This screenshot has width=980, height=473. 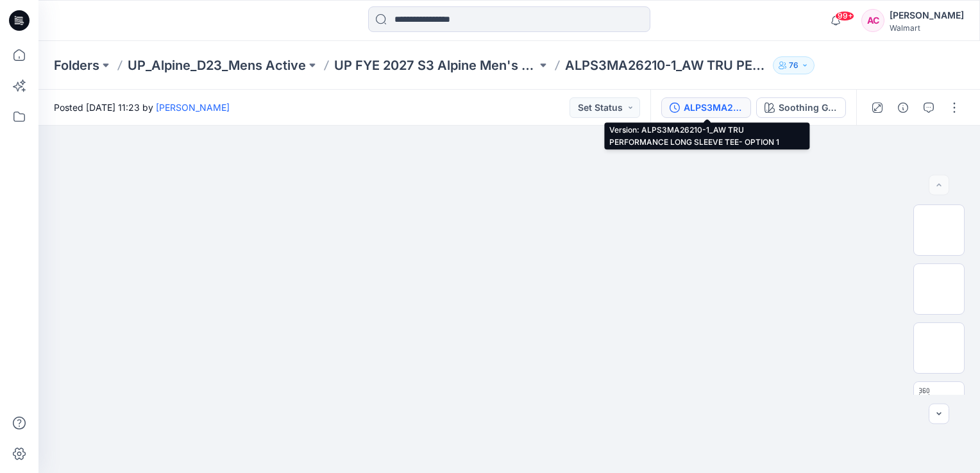 I want to click on a: UP FYE 2027 S3 Alpine Men's Active Alpine, so click(x=436, y=66).